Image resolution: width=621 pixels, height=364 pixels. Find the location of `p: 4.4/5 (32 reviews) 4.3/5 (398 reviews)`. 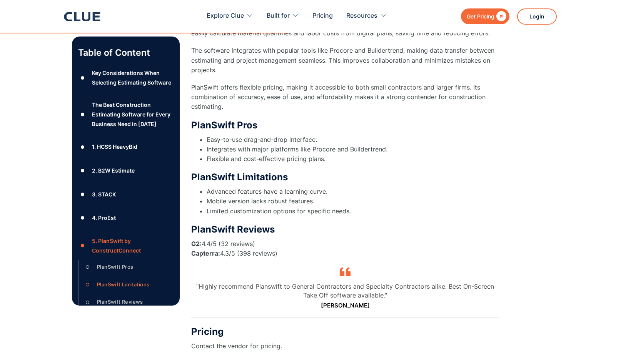

p: 4.4/5 (32 reviews) 4.3/5 (398 reviews) is located at coordinates (345, 249).